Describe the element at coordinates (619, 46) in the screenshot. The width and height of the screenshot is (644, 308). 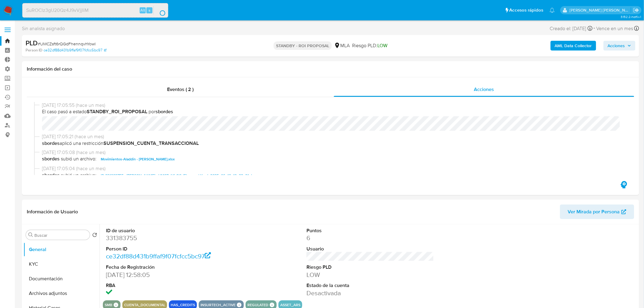
I see `button: Acciones` at that location.